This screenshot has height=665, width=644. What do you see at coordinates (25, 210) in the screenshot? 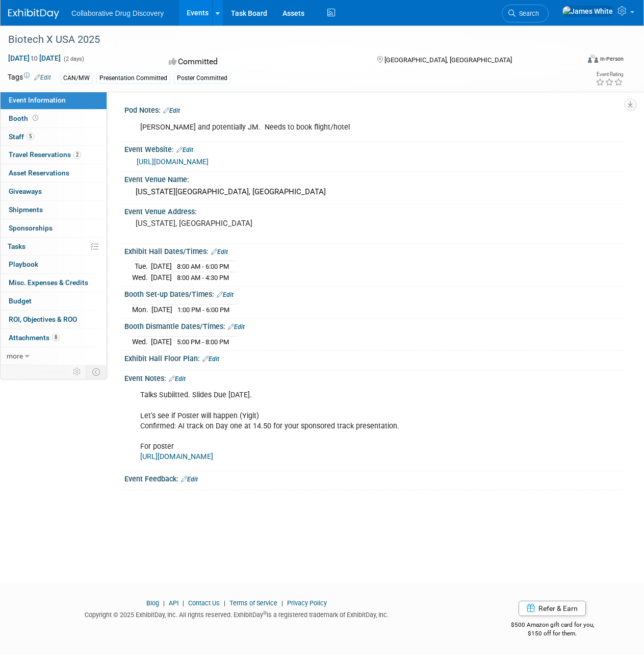
I see `span: Shipments` at bounding box center [25, 210].